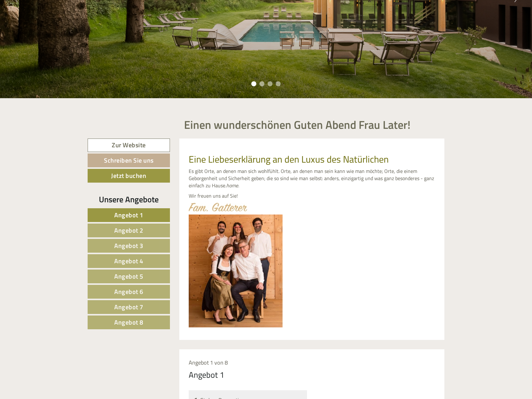  What do you see at coordinates (129, 245) in the screenshot?
I see `span: Angebot 3` at bounding box center [129, 245].